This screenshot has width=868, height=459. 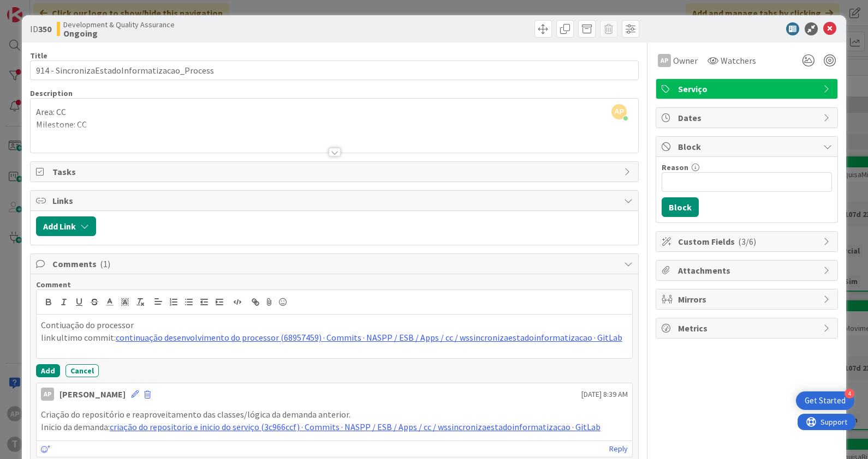 What do you see at coordinates (45, 29) in the screenshot?
I see `b: 350` at bounding box center [45, 29].